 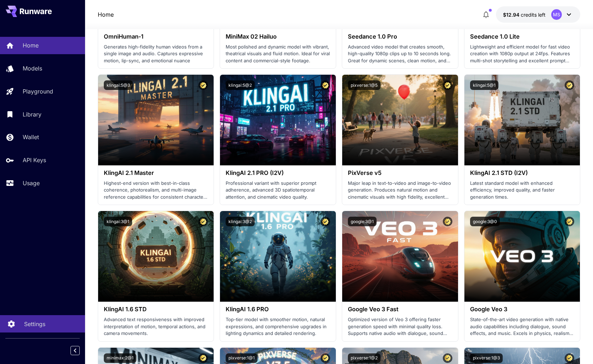 What do you see at coordinates (522, 309) in the screenshot?
I see `h3: Google Veo 3` at bounding box center [522, 309].